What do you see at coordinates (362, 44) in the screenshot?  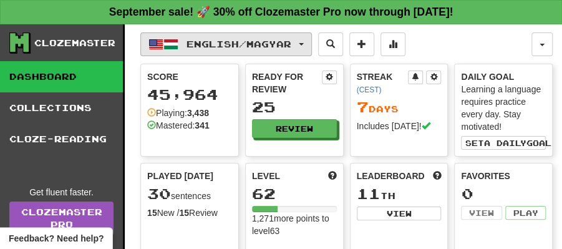 I see `button: Add sentence to collection` at bounding box center [362, 44].